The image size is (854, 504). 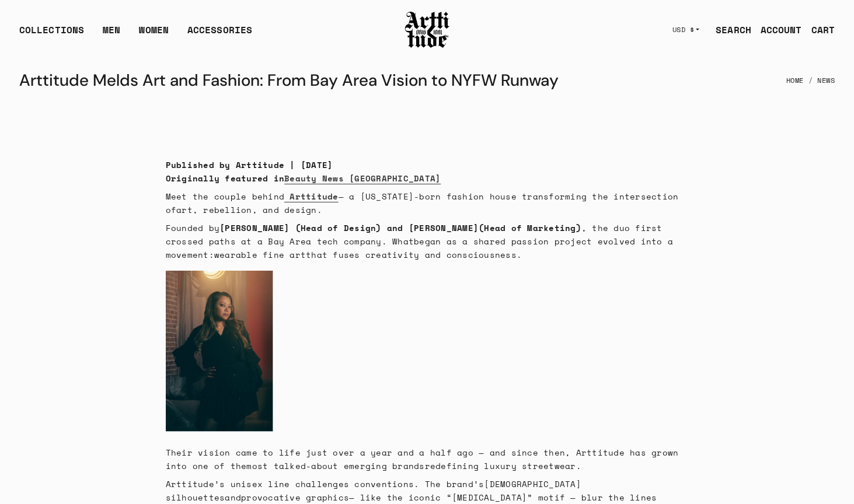 What do you see at coordinates (466, 241) in the screenshot?
I see `span: began as a shared p` at bounding box center [466, 241].